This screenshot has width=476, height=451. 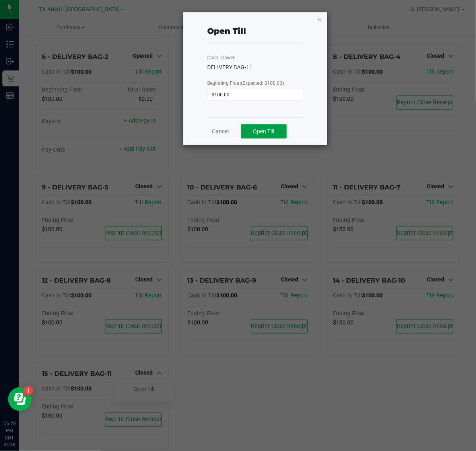 I want to click on label: Cash Drawer, so click(x=221, y=58).